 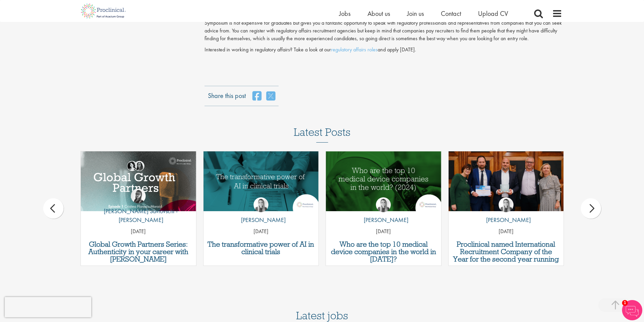 I want to click on h3: Proclinical named International Recruitment Company of the Year for the second year running, so click(x=506, y=251).